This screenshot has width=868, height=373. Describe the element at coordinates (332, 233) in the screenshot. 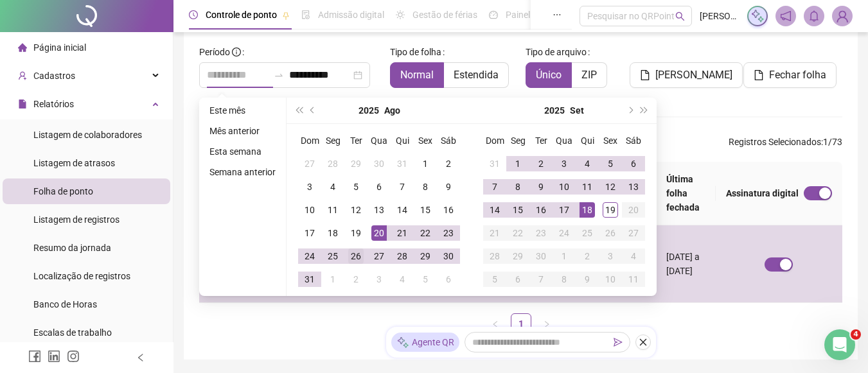

I see `div: 18` at that location.